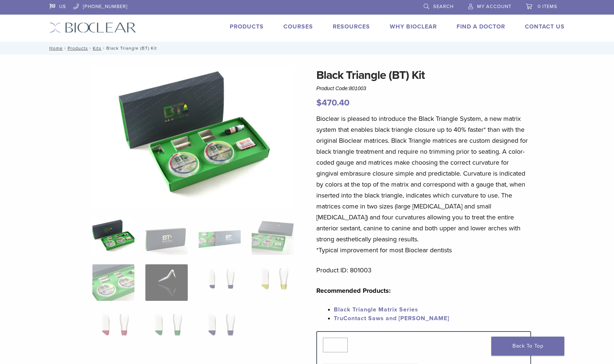 This screenshot has height=364, width=614. Describe the element at coordinates (298, 27) in the screenshot. I see `a: Courses` at that location.